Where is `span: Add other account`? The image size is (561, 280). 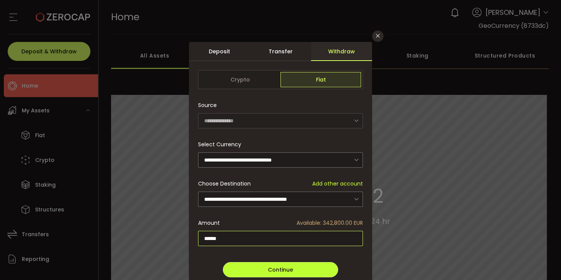 span: Add other account is located at coordinates (337, 184).